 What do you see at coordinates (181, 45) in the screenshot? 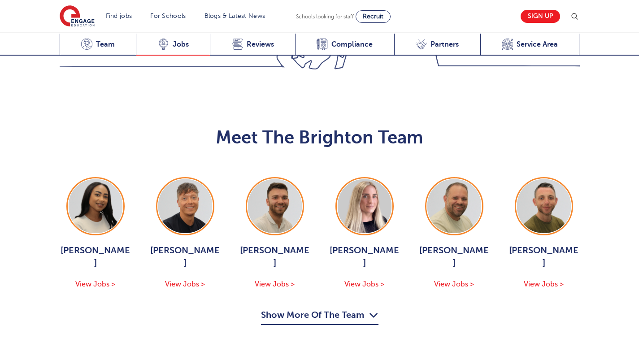
I see `span: Jobs` at bounding box center [181, 45].